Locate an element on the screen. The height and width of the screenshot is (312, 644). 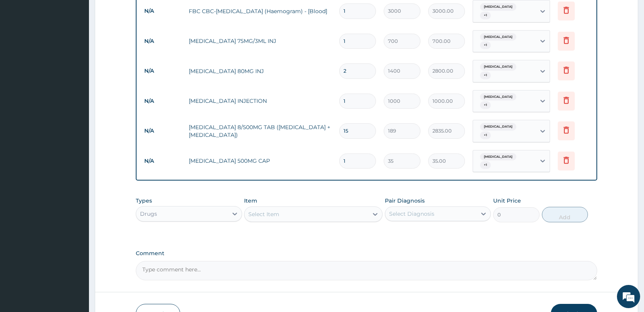
label: Unit Price is located at coordinates (507, 201).